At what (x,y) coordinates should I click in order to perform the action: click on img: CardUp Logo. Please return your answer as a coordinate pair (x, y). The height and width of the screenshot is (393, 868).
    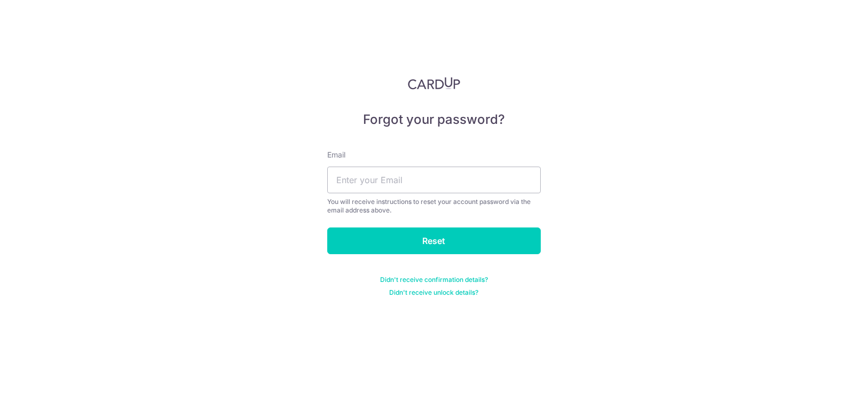
    Looking at the image, I should click on (434, 83).